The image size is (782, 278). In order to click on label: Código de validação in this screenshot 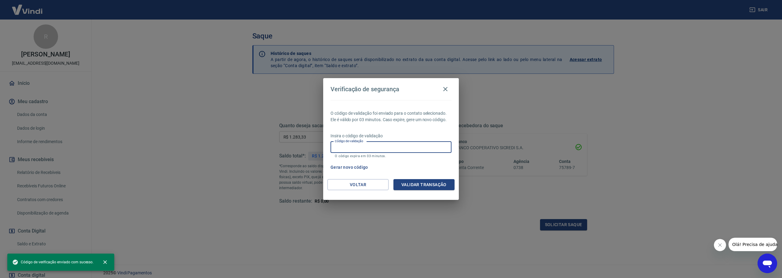, I will do `click(349, 141)`.